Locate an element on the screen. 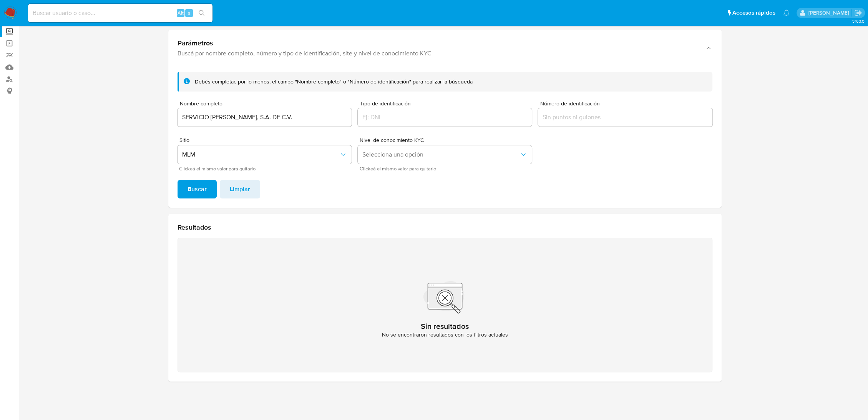  span: Alt is located at coordinates (181, 13).